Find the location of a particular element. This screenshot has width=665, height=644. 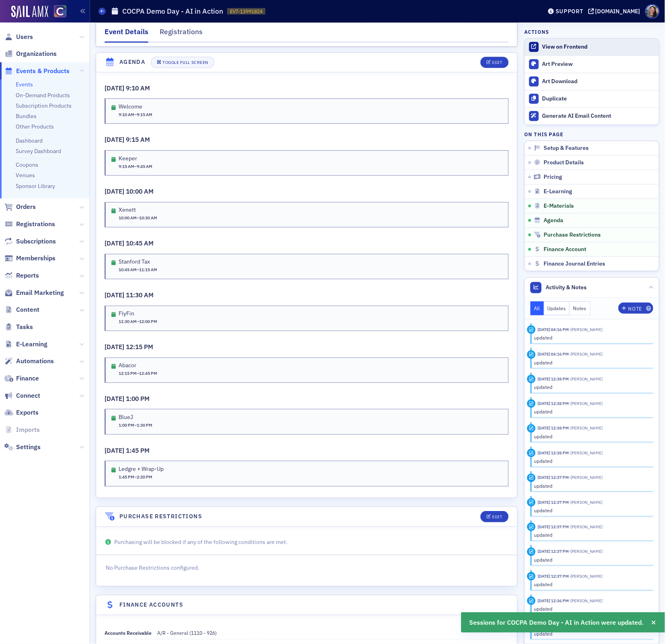

a: Subscriptions is located at coordinates (30, 242).